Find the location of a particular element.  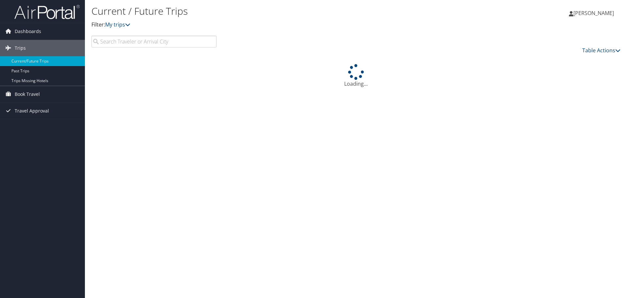

span: Trips is located at coordinates (20, 48).